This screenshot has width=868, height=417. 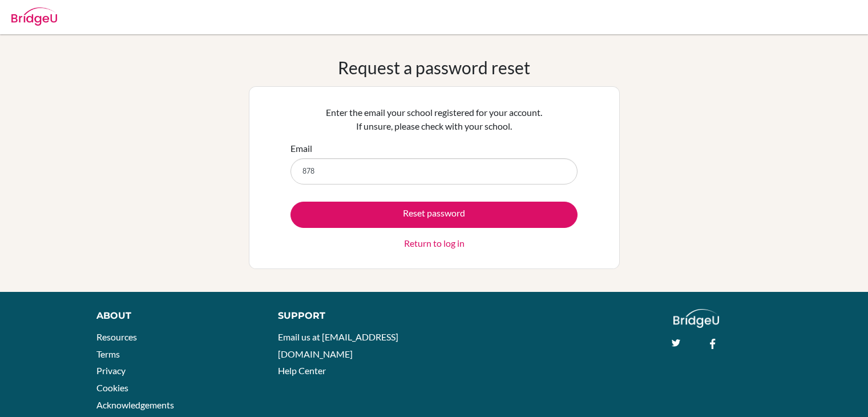 I want to click on a: Resources, so click(x=117, y=336).